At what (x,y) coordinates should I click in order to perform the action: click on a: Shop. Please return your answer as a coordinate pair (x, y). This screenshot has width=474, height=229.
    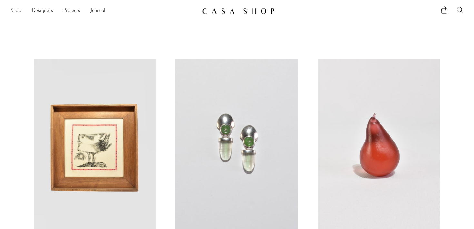
    Looking at the image, I should click on (16, 11).